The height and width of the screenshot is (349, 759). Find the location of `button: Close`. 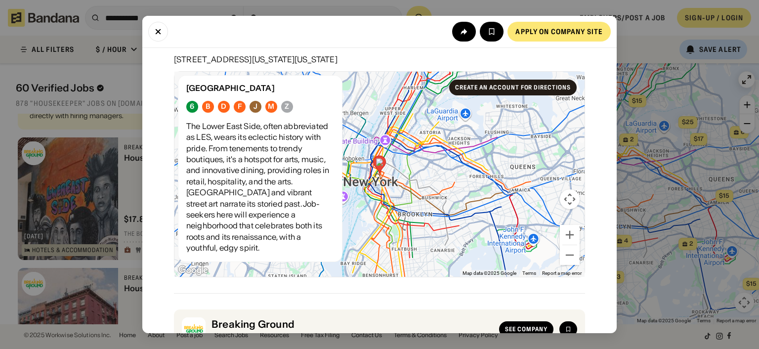

button: Close is located at coordinates (158, 32).